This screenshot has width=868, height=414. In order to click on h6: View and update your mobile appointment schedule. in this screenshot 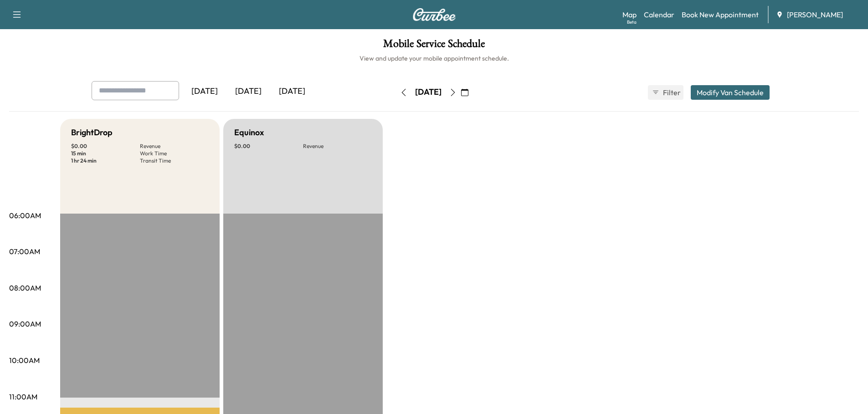, I will do `click(434, 58)`.